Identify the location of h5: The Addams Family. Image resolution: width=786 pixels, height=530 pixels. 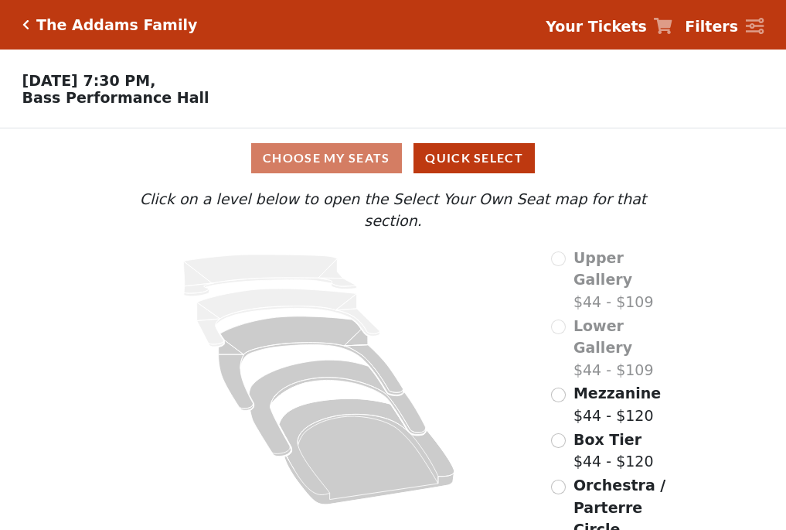
(117, 25).